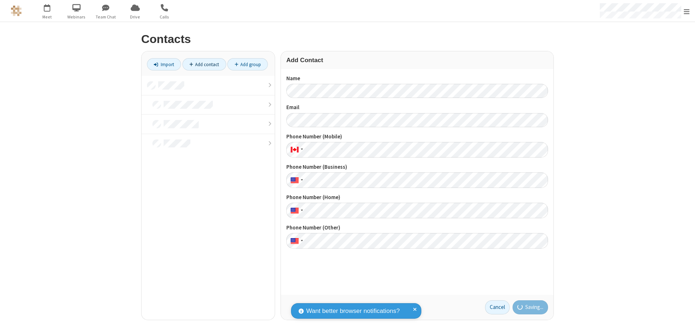 This screenshot has height=331, width=695. Describe the element at coordinates (534, 308) in the screenshot. I see `span: Saving...` at that location.